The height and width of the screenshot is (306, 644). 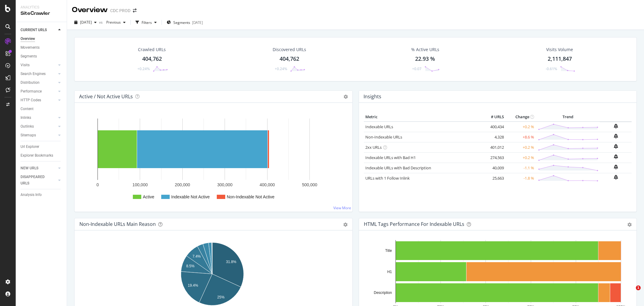 What do you see at coordinates (374, 147) in the screenshot?
I see `a: 2xx URLs` at bounding box center [374, 147].